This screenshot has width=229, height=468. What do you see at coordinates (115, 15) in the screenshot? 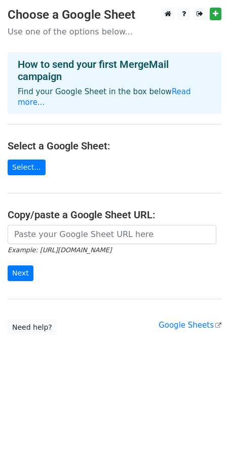
I see `h3: Choose a Google Sheet` at bounding box center [115, 15].